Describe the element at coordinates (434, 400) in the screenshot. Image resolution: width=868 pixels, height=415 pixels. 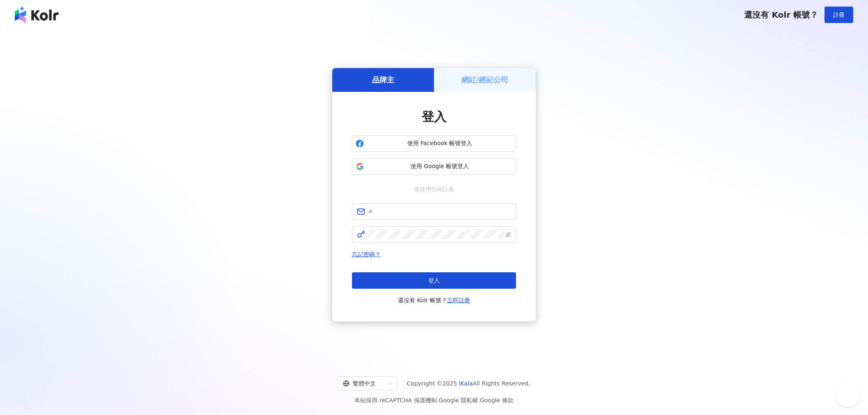
I see `span: 本站採用 reCAPTCHA 保護機制` at that location.